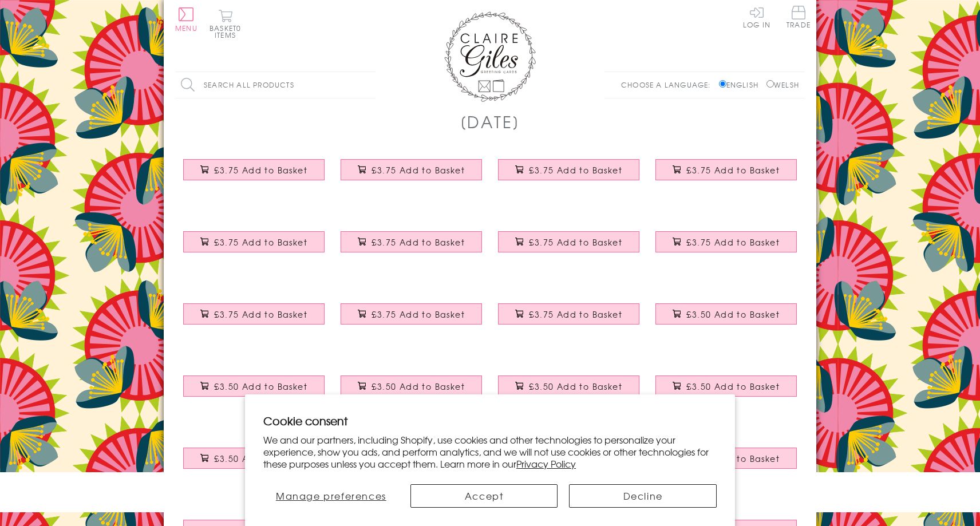  I want to click on button: Menu, so click(186, 19).